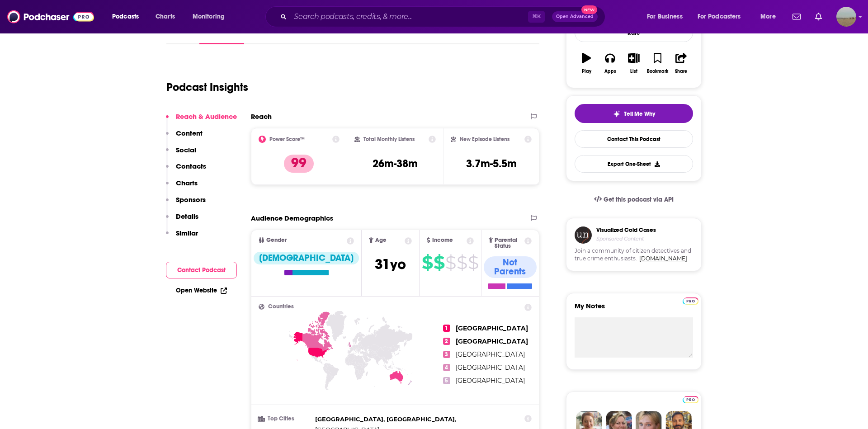  What do you see at coordinates (680, 71) in the screenshot?
I see `div: Share` at bounding box center [680, 71].